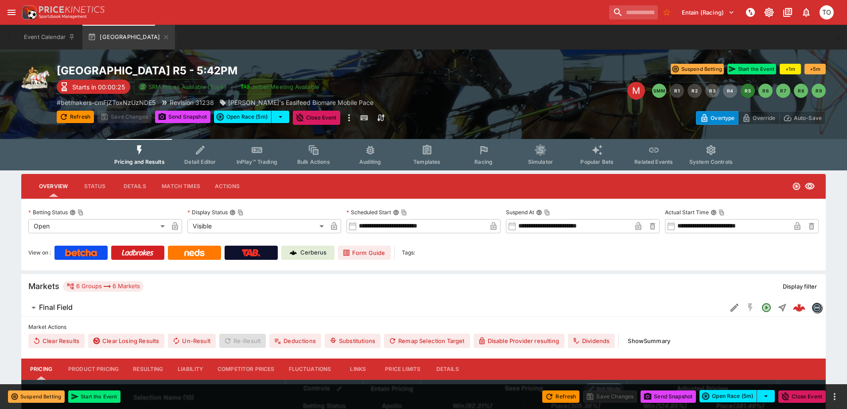  Describe the element at coordinates (597, 162) in the screenshot. I see `span: Popular Bets` at that location.